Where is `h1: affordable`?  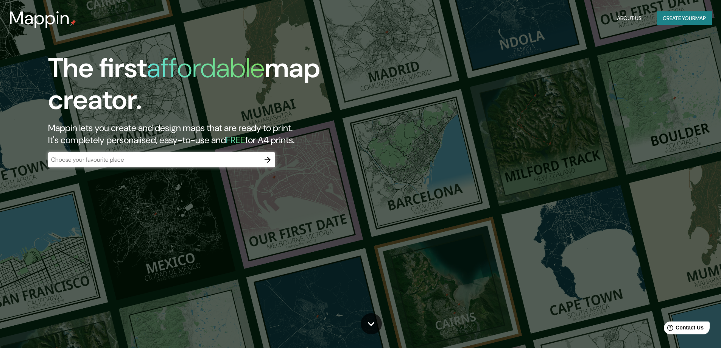 h1: affordable is located at coordinates (205, 68).